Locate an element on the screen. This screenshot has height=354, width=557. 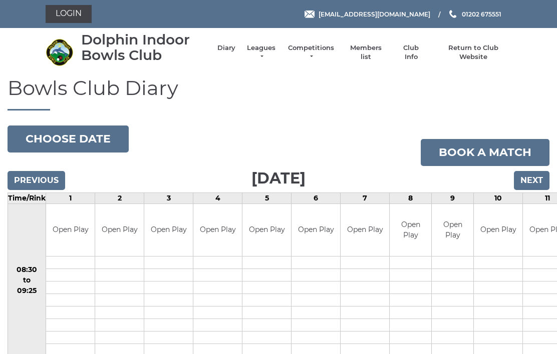
img: Dolphin Indoor Bowls Club is located at coordinates (59, 52).